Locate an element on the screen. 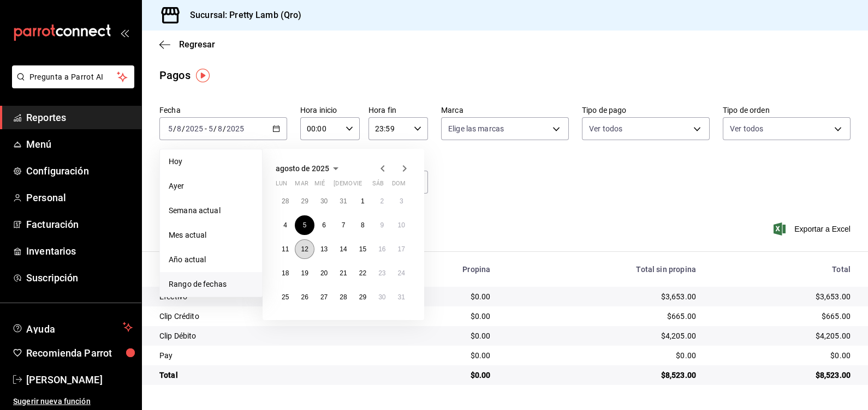  button: 24 de agosto de 2025 is located at coordinates (401, 273).